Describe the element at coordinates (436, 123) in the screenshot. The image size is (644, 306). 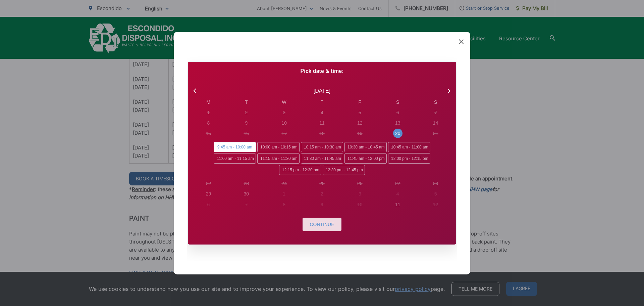
I see `div: 14` at that location.